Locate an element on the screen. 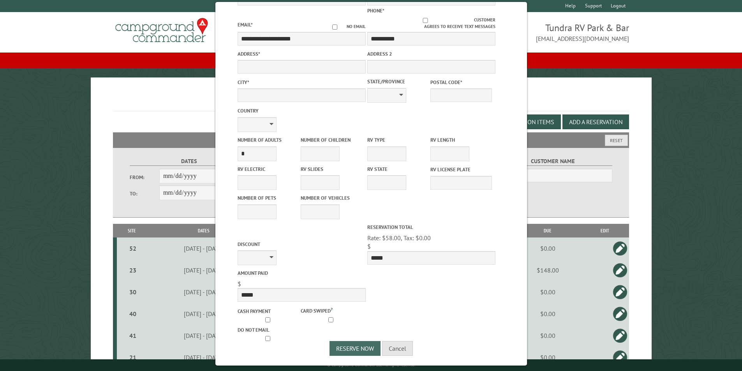 Image resolution: width=742 pixels, height=371 pixels. label: Postal Code is located at coordinates (461, 82).